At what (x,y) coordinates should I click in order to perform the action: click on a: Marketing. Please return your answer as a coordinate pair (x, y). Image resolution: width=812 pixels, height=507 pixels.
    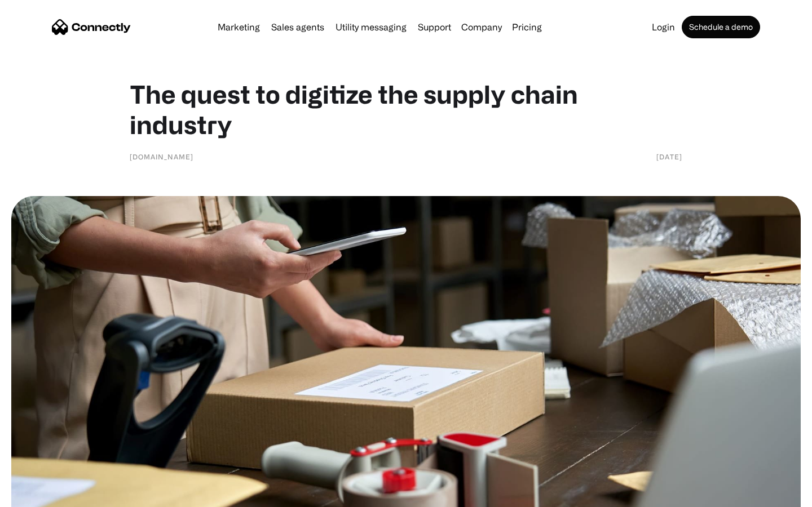
    Looking at the image, I should click on (239, 27).